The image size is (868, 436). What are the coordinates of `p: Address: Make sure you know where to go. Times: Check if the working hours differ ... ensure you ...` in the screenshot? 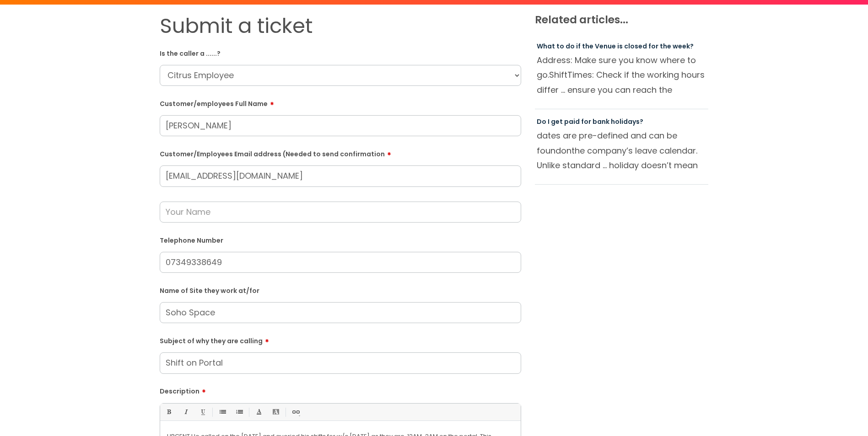 It's located at (622, 75).